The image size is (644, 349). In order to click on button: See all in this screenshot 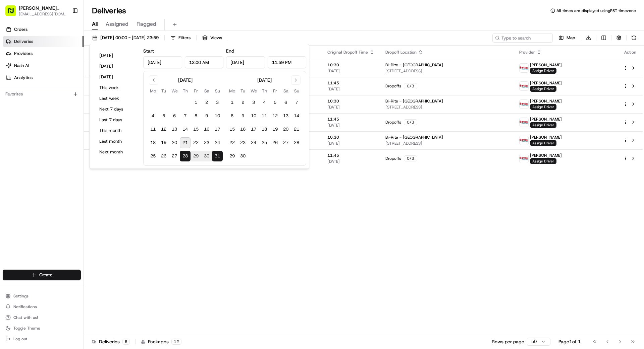, I will do `click(113, 90)`.